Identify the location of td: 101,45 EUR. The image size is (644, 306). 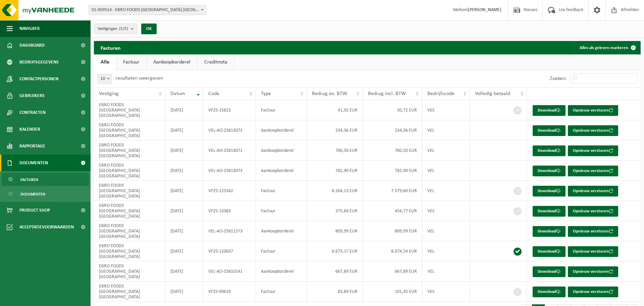
(392, 292).